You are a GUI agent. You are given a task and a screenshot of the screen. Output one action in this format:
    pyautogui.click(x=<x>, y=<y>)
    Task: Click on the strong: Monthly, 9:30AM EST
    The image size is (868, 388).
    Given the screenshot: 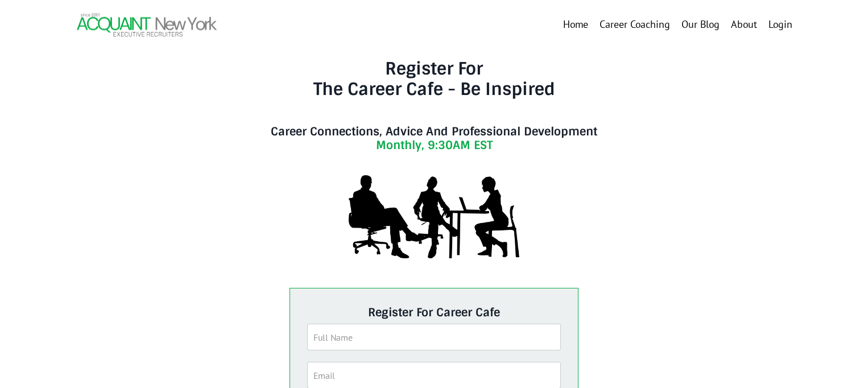 What is the action you would take?
    pyautogui.click(x=434, y=145)
    